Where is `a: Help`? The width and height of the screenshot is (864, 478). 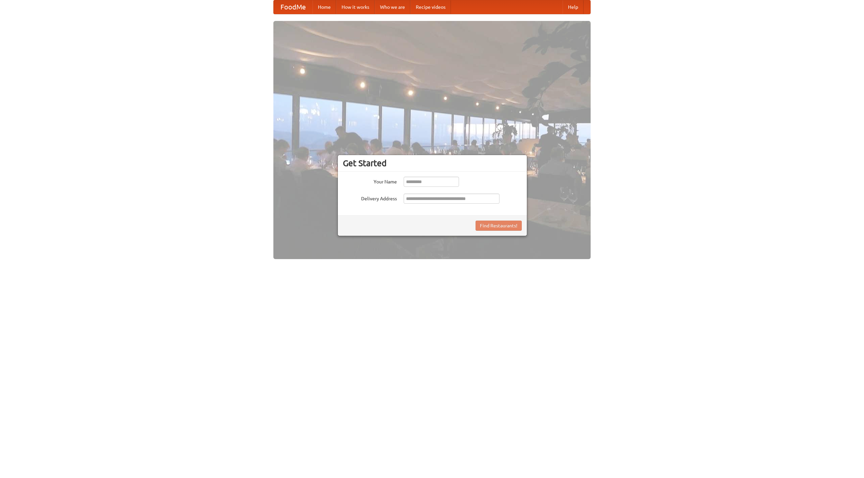 a: Help is located at coordinates (573, 7).